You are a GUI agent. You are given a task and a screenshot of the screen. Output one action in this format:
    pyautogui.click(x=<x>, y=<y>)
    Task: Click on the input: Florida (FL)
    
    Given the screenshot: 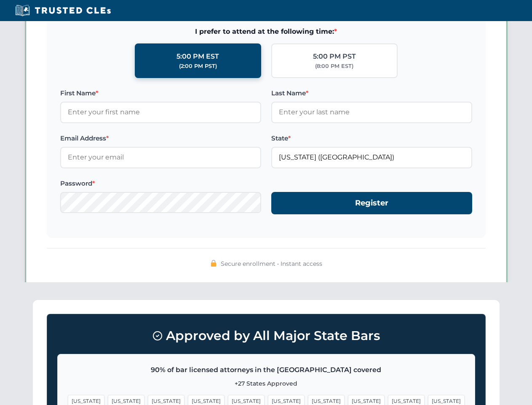 What is the action you would take?
    pyautogui.click(x=372, y=157)
    